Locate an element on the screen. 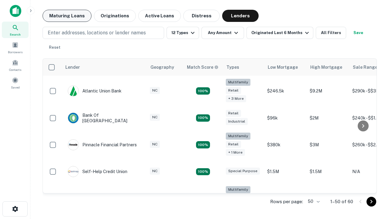  span: Saved is located at coordinates (15, 87).